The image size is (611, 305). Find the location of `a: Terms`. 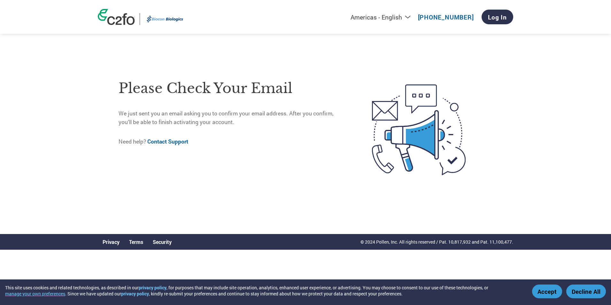

a: Terms is located at coordinates (136, 242).